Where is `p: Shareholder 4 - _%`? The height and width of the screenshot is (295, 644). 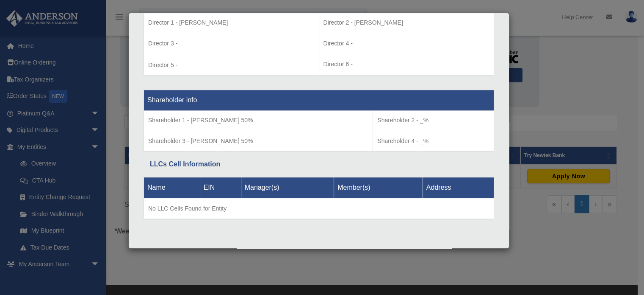 p: Shareholder 4 - _% is located at coordinates (434, 141).